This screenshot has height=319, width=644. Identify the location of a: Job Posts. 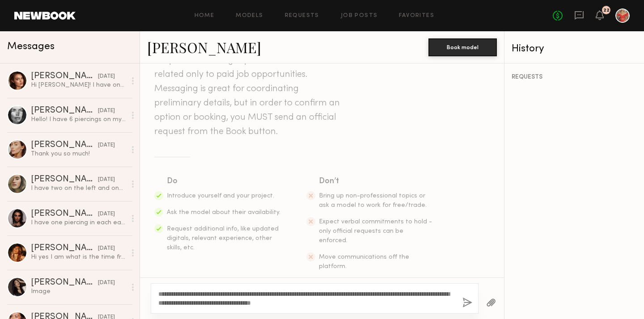
(360, 15).